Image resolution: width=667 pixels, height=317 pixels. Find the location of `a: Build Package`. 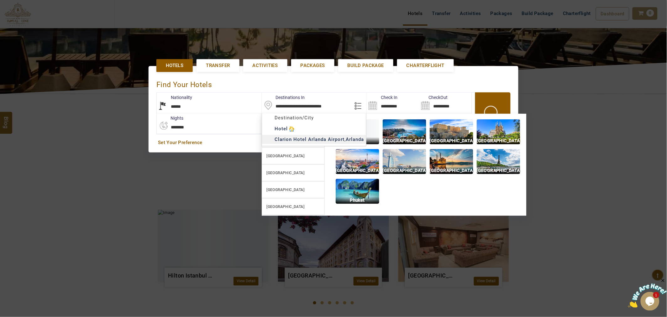

a: Build Package is located at coordinates (366, 65).